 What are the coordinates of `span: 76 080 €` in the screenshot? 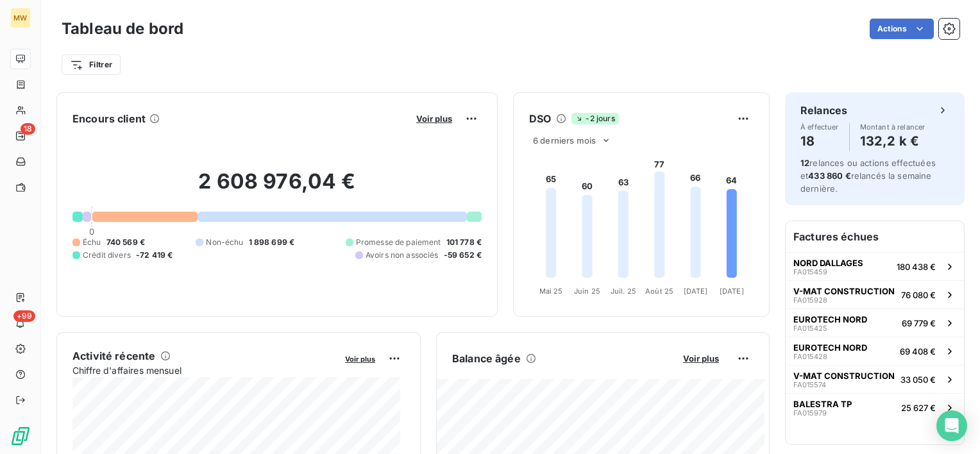 It's located at (918, 295).